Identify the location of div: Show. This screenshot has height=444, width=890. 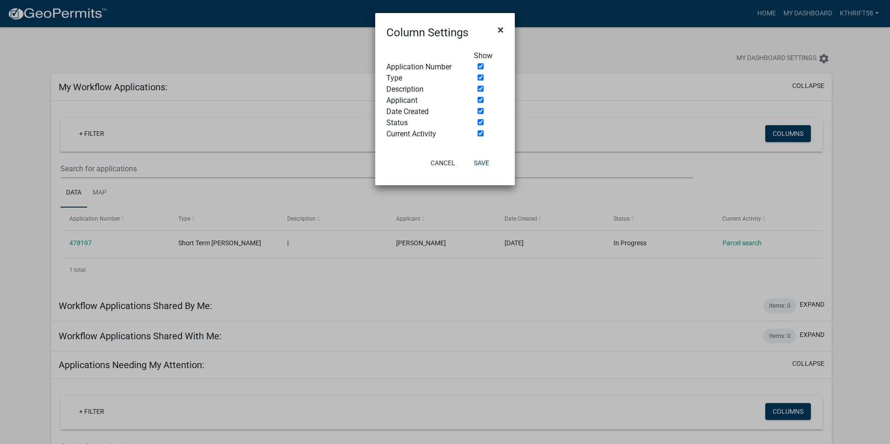
(489, 56).